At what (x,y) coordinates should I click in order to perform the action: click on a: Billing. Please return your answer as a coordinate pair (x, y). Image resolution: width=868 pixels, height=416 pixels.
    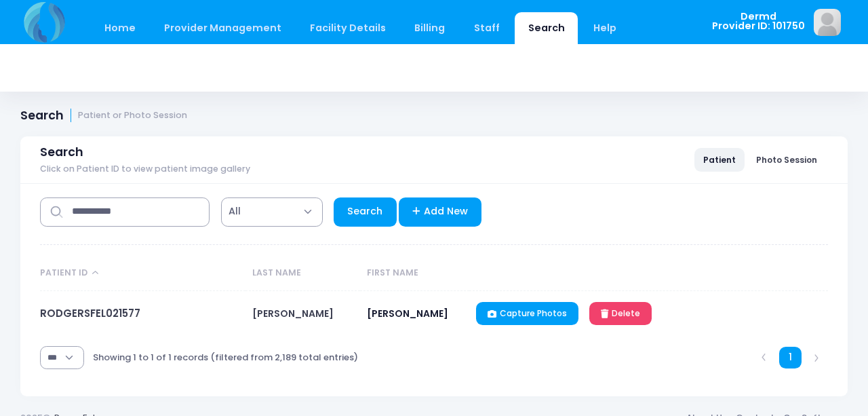
    Looking at the image, I should click on (430, 28).